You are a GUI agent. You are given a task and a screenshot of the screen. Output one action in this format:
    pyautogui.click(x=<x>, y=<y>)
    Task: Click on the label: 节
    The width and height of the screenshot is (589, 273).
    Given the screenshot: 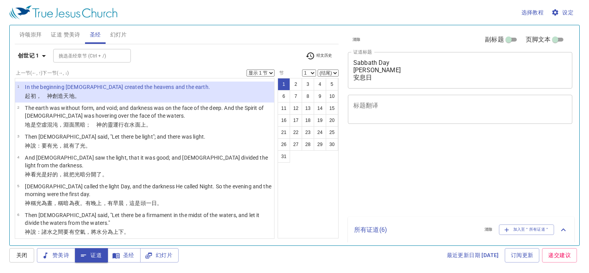 What is the action you would take?
    pyautogui.click(x=281, y=73)
    